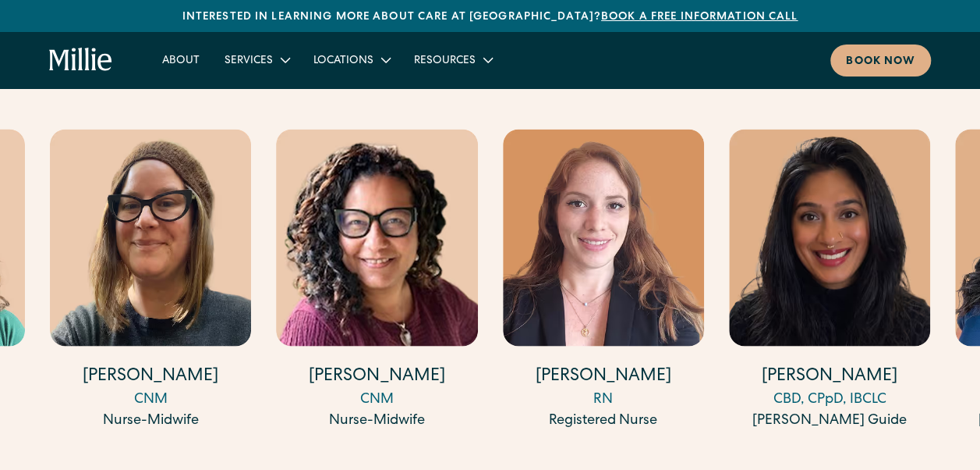  I want to click on div: 13 / 17, so click(150, 281).